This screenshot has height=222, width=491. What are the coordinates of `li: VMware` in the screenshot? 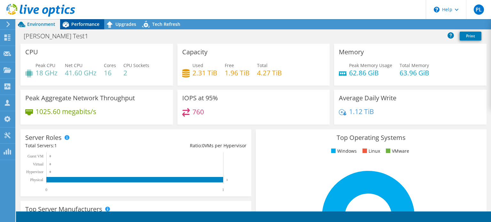 It's located at (397, 151).